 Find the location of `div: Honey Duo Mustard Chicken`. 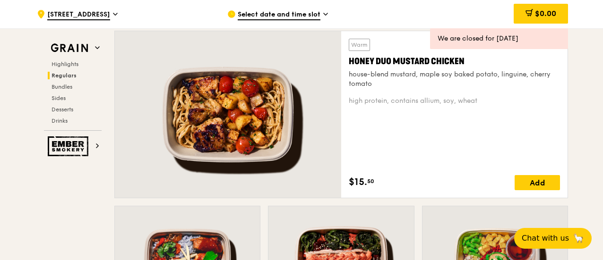

div: Honey Duo Mustard Chicken is located at coordinates (454, 61).